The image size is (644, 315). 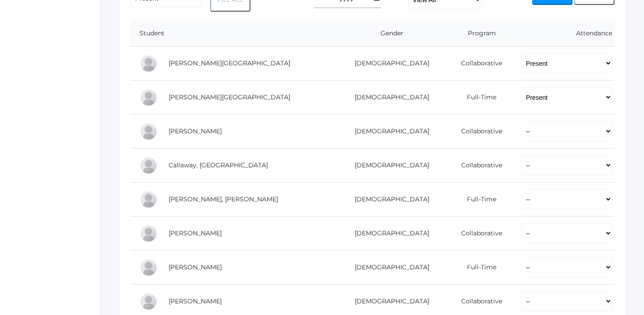 What do you see at coordinates (149, 131) in the screenshot?
I see `div: Lee Blasman` at bounding box center [149, 131].